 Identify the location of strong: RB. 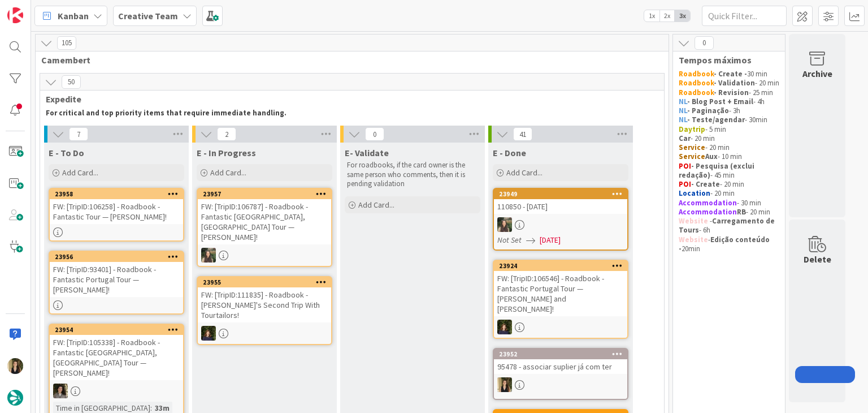
(742, 211).